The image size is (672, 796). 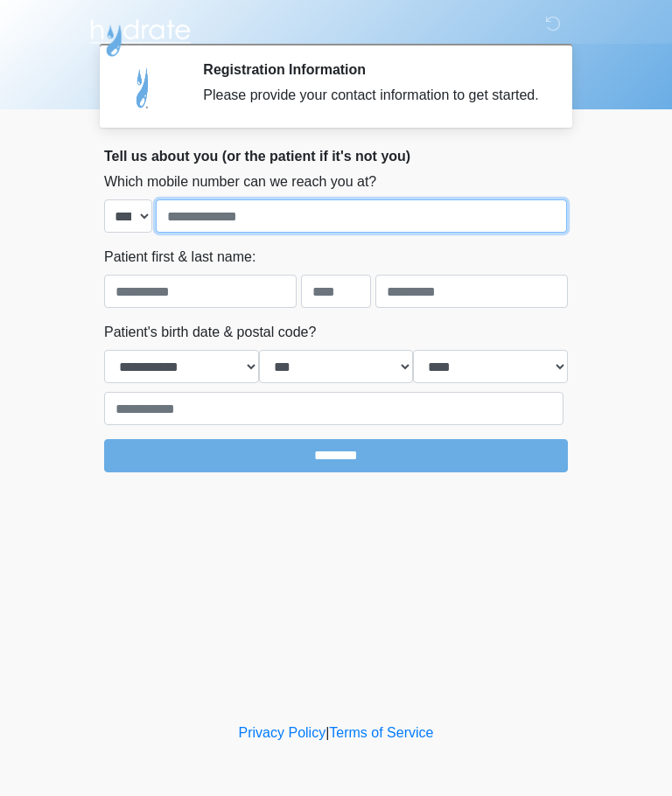 I want to click on a: Terms of Service, so click(x=381, y=732).